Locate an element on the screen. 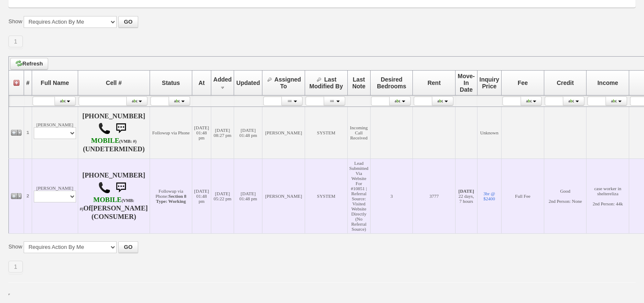 This screenshot has height=303, width=644. span: Full Name is located at coordinates (54, 83).